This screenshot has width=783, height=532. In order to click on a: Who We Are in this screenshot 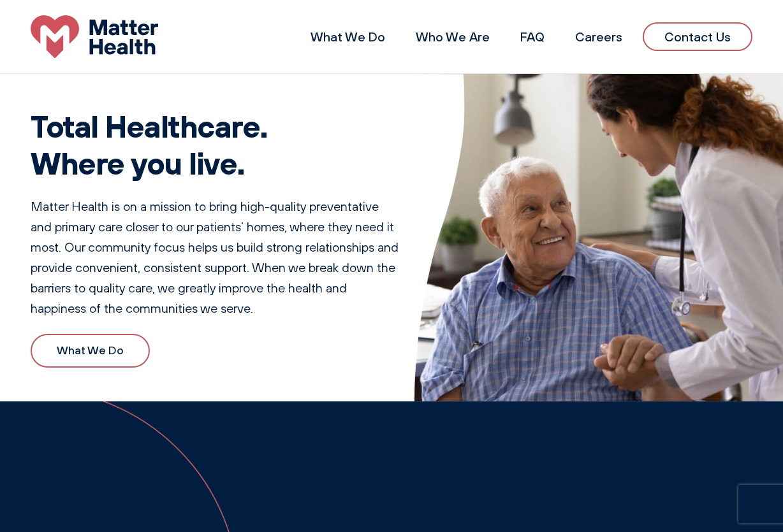, I will do `click(453, 36)`.